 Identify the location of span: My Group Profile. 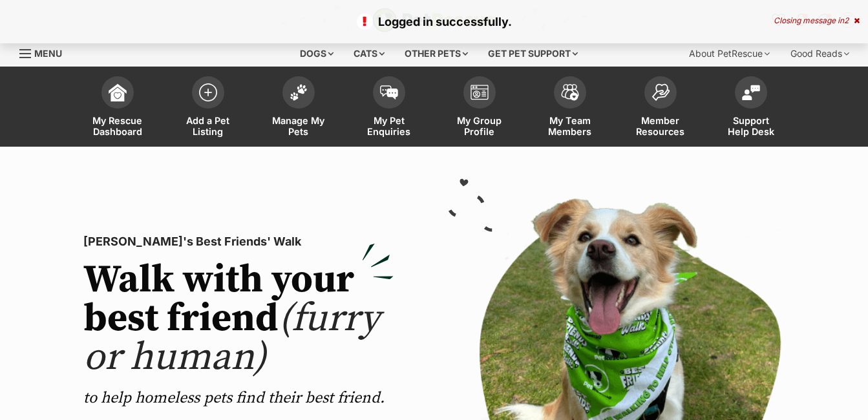
(480, 126).